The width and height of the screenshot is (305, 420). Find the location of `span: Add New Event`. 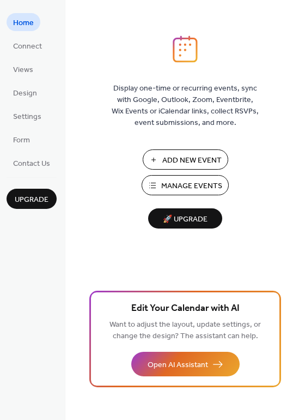

span: Add New Event is located at coordinates (192, 160).